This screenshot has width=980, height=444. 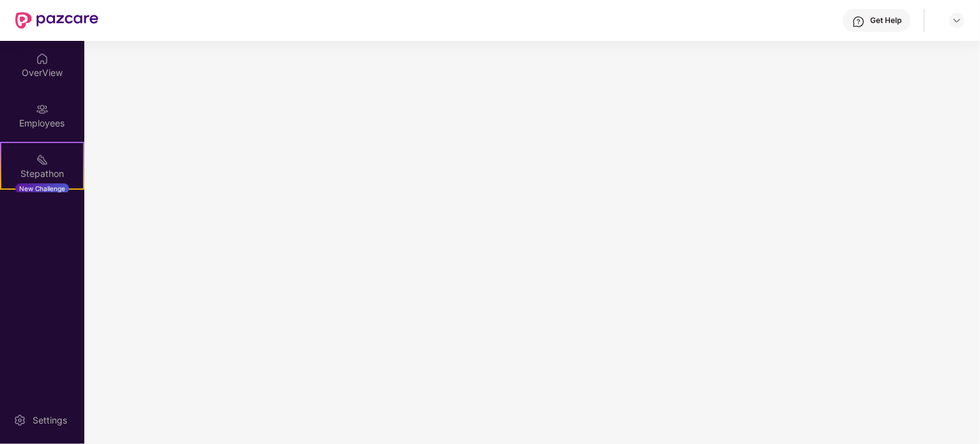 What do you see at coordinates (50, 420) in the screenshot?
I see `div: Settings` at bounding box center [50, 420].